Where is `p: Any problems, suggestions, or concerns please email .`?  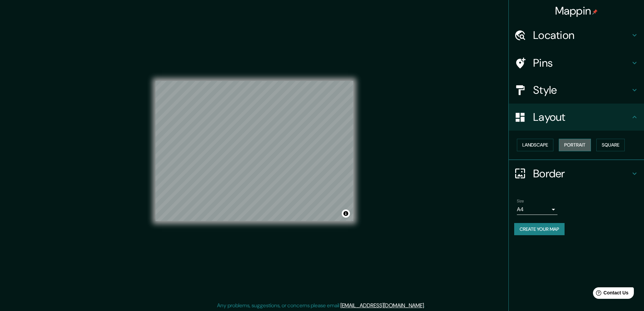 p: Any problems, suggestions, or concerns please email . is located at coordinates (321, 305).